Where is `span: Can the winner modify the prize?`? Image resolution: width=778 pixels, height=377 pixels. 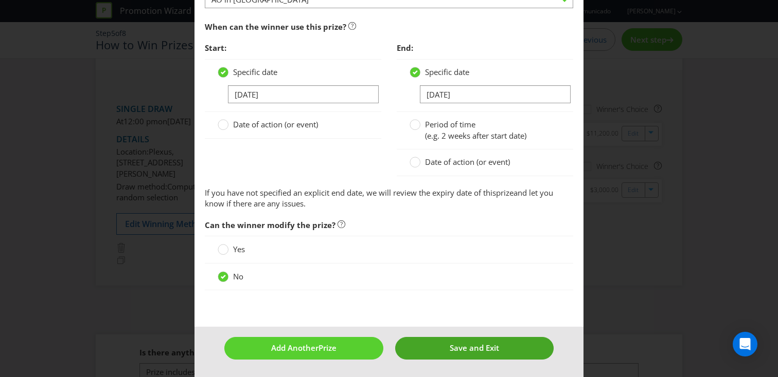
span: Can the winner modify the prize? is located at coordinates (270, 225).